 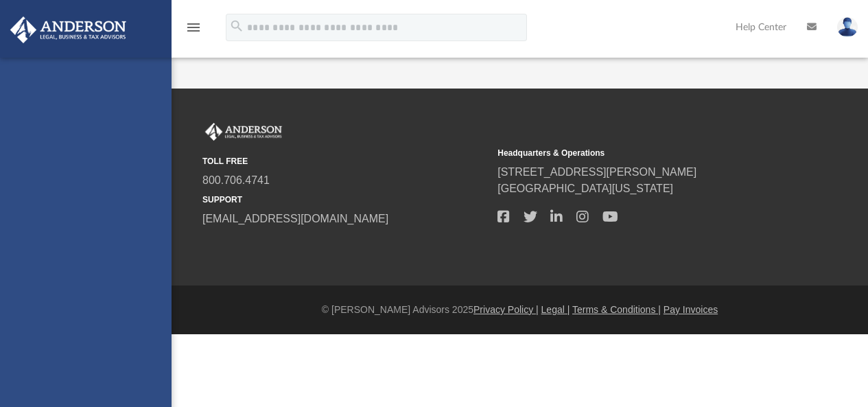 What do you see at coordinates (640, 153) in the screenshot?
I see `small: Headquarters & Operations` at bounding box center [640, 153].